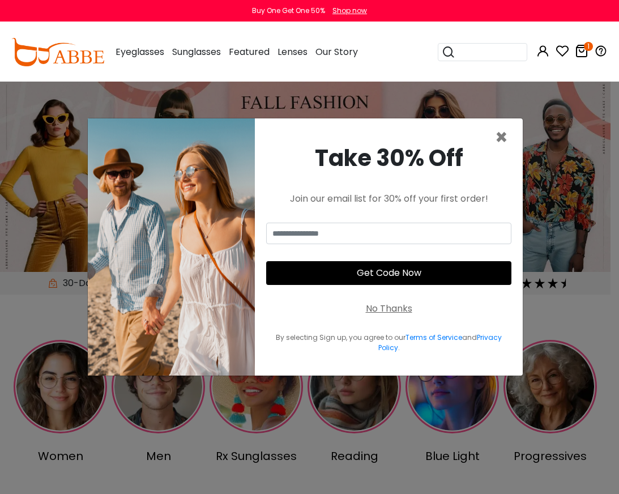 The image size is (619, 494). Describe the element at coordinates (588, 46) in the screenshot. I see `i: 1` at that location.